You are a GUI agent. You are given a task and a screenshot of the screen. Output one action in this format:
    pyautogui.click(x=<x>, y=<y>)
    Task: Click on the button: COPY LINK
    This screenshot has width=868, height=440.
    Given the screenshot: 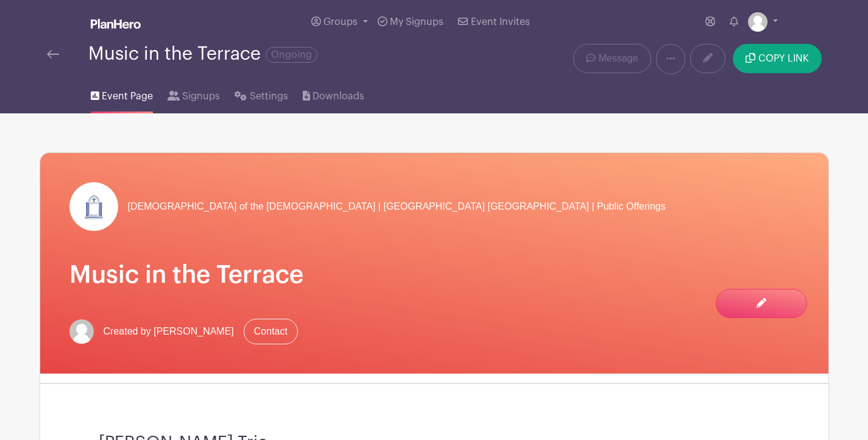 What is the action you would take?
    pyautogui.click(x=776, y=58)
    